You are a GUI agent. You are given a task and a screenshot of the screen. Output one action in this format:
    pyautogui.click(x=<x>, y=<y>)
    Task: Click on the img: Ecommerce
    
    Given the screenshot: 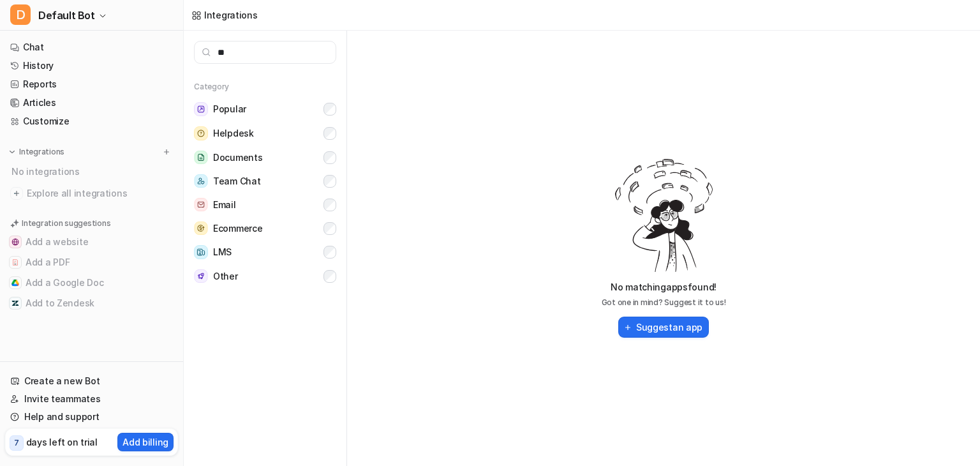 What is the action you would take?
    pyautogui.click(x=201, y=228)
    